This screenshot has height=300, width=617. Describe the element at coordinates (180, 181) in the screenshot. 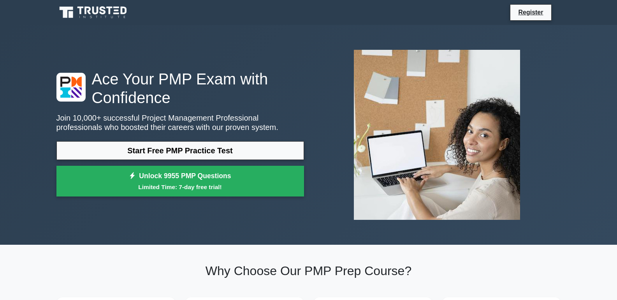

I see `a: Unlock 9955 PMP QuestionsLimited Time: 7-day free trial!` at that location.